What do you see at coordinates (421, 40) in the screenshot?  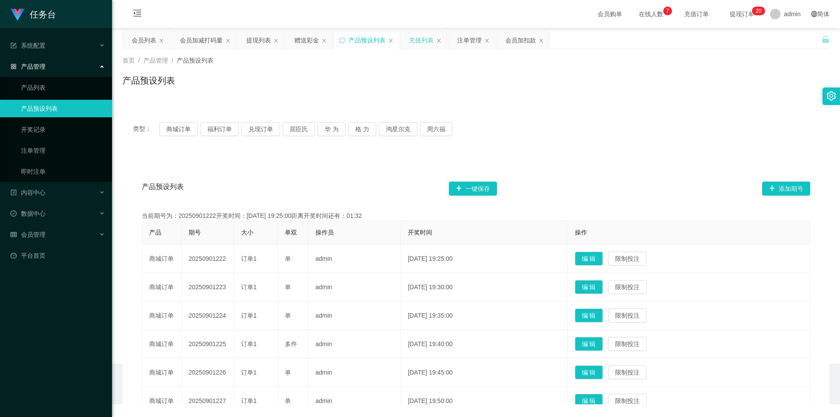 I see `div: 充值列表` at bounding box center [421, 40].